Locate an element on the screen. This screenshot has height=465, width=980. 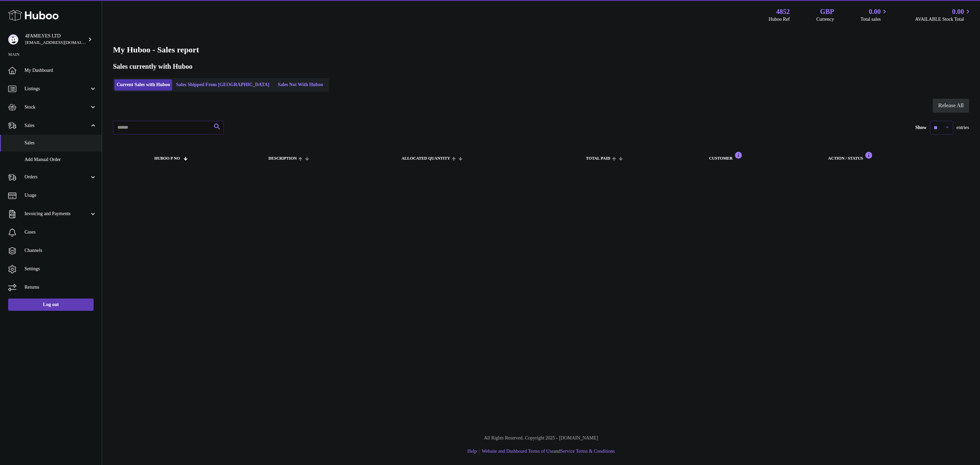
span: Stock is located at coordinates (57, 107).